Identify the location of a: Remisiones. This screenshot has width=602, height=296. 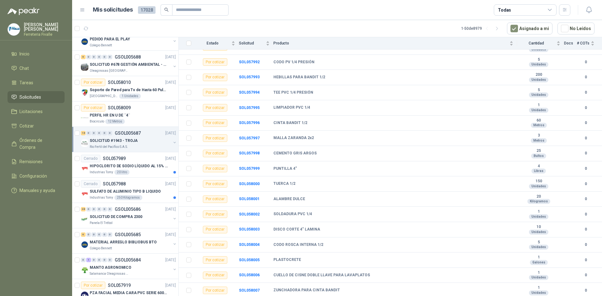
(36, 162).